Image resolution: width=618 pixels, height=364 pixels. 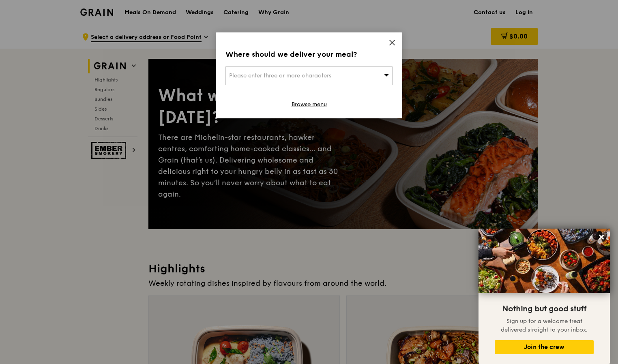 I want to click on span: Nothing but good stuff, so click(x=544, y=309).